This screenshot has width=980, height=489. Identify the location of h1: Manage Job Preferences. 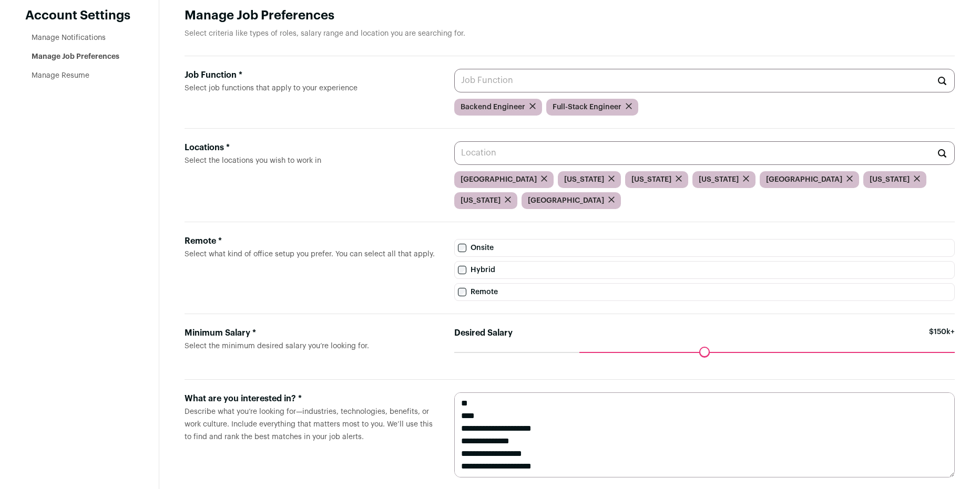
(569, 16).